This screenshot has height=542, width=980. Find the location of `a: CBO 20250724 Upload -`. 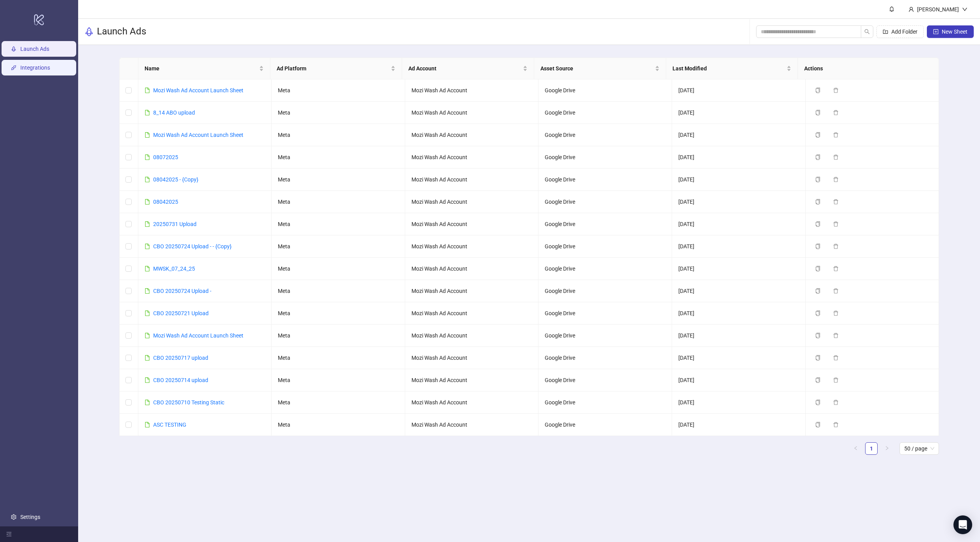

a: CBO 20250724 Upload - is located at coordinates (182, 291).